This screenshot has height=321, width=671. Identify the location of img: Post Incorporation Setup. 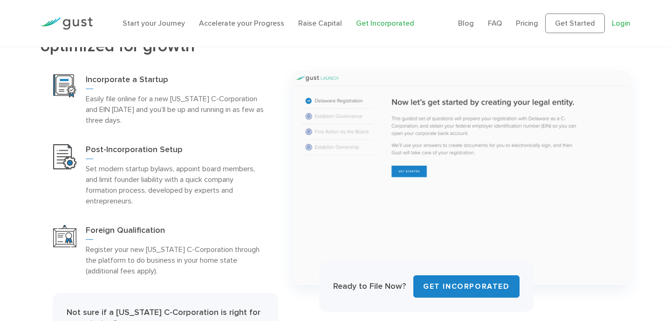
(65, 157).